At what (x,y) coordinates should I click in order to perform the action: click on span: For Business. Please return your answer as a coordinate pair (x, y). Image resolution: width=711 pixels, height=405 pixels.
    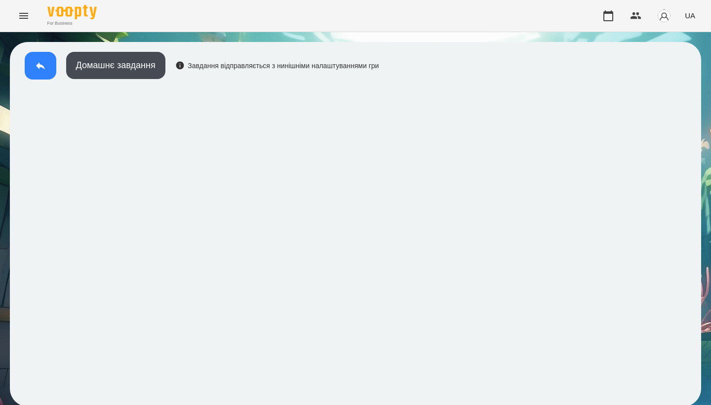
    Looking at the image, I should click on (72, 23).